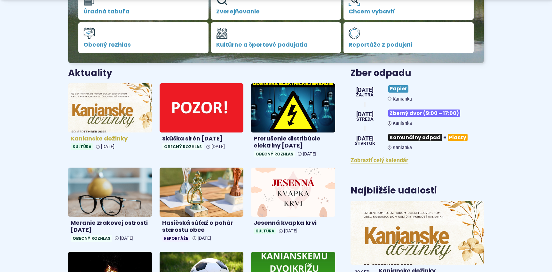  I want to click on span: Zverejňovanie, so click(276, 12).